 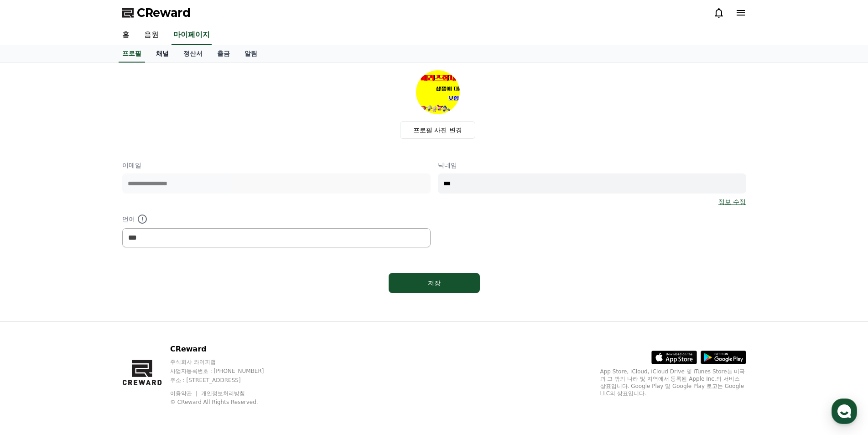 I want to click on a: 정보 수정, so click(x=732, y=202).